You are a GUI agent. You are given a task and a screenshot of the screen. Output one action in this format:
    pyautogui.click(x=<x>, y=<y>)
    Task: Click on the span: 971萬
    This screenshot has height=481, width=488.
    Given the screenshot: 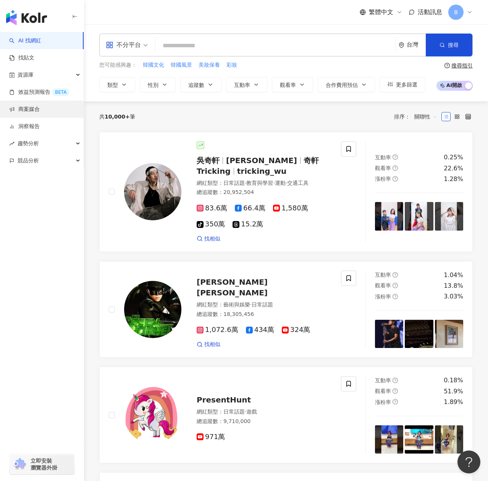 What is the action you would take?
    pyautogui.click(x=211, y=437)
    